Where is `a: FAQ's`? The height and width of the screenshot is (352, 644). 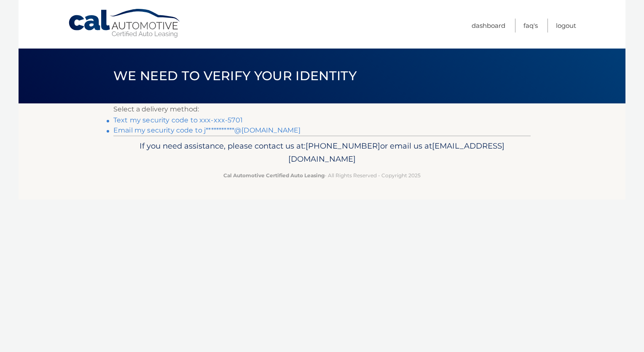 a: FAQ's is located at coordinates (531, 25).